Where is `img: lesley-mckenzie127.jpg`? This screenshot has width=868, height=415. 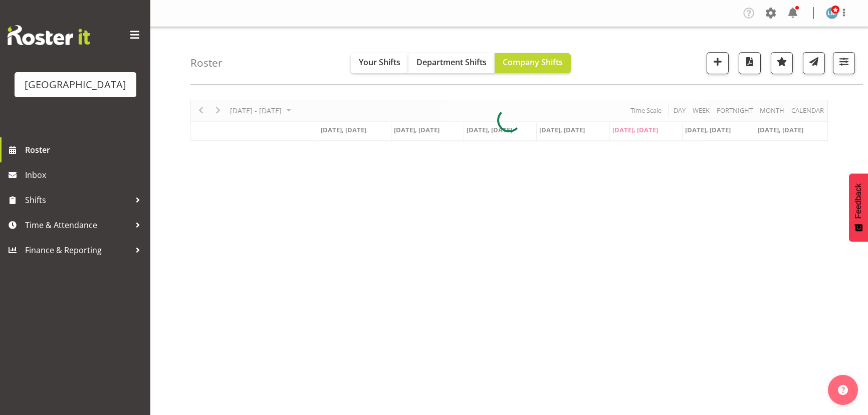
img: lesley-mckenzie127.jpg is located at coordinates (832, 13).